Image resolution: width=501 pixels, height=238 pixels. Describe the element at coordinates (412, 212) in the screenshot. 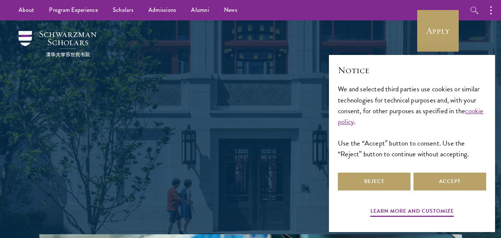

I see `button: Learn more and customize` at that location.